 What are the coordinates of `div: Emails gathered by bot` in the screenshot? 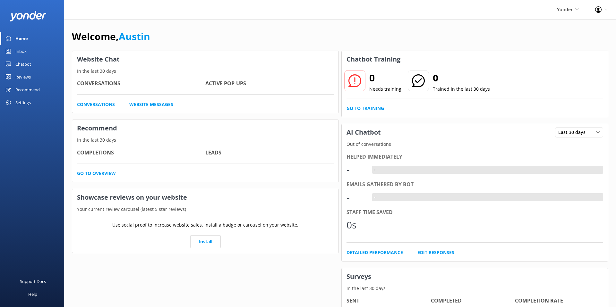 It's located at (475, 185).